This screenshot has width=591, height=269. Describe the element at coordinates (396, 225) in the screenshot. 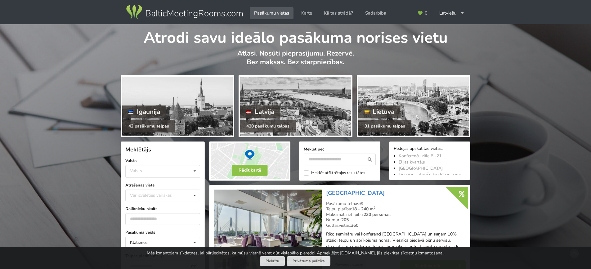

I see `div: Gultasvietas:` at that location.